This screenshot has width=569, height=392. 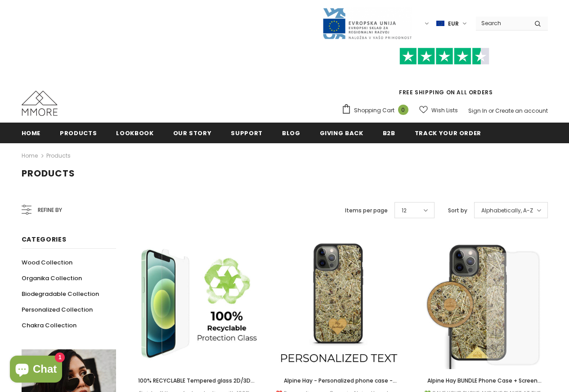 What do you see at coordinates (366, 211) in the screenshot?
I see `label: Items per page` at bounding box center [366, 211].